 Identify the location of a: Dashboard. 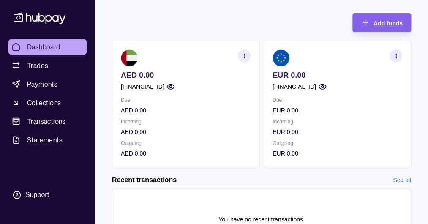
(47, 47).